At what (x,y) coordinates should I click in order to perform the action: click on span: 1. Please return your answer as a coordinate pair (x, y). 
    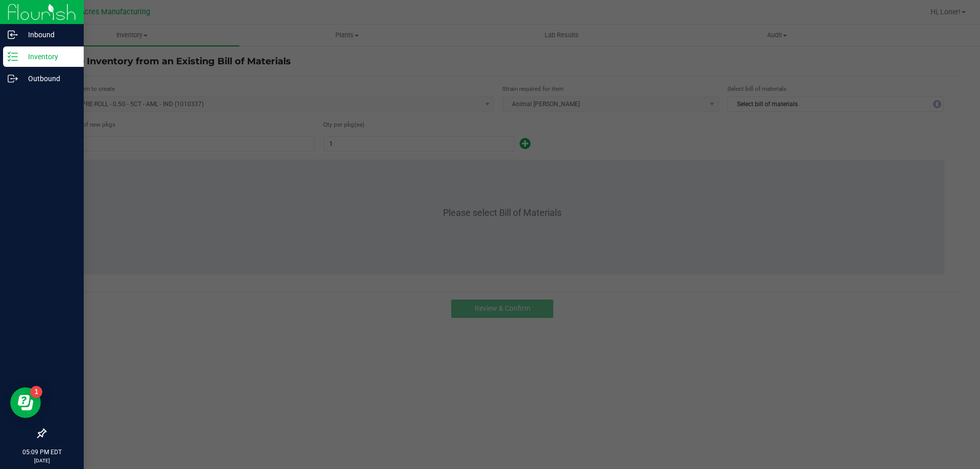
    Looking at the image, I should click on (6, 6).